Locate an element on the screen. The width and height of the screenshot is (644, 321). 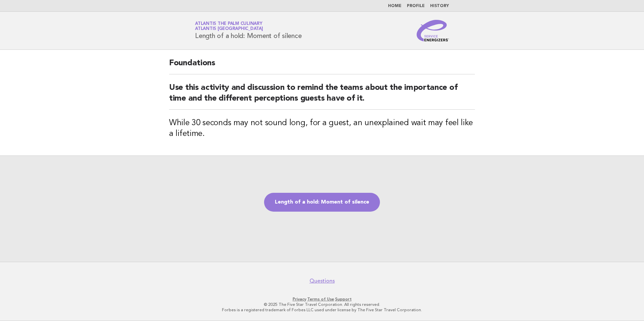
a: Profile is located at coordinates (415, 6).